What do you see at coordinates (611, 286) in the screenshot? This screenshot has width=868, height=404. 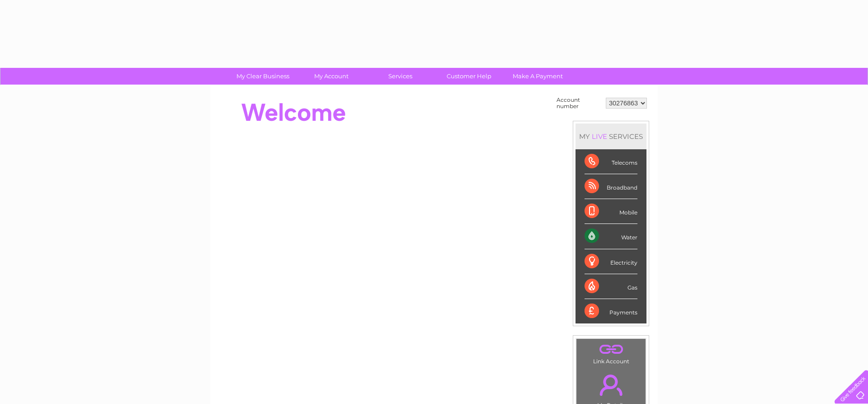 I see `div: Gas` at bounding box center [611, 286].